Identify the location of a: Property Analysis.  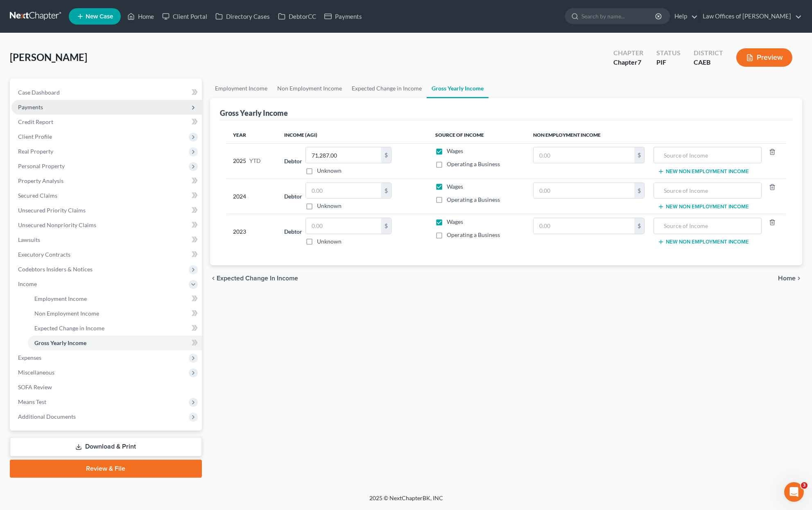
(106, 181).